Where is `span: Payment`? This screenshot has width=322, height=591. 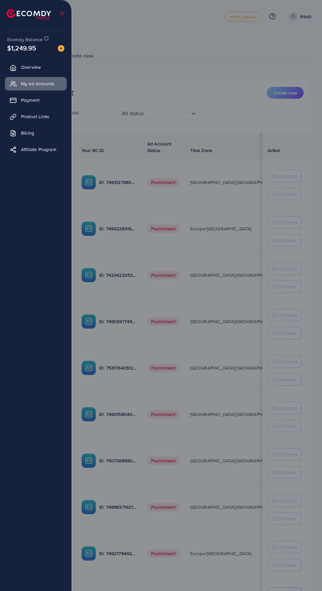 span: Payment is located at coordinates (30, 100).